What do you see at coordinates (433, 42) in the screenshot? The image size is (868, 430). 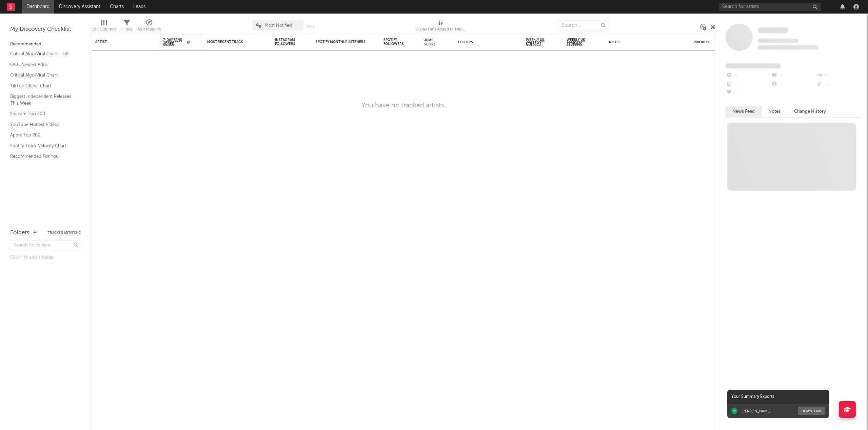 I see `div: Jump Score` at bounding box center [433, 42].